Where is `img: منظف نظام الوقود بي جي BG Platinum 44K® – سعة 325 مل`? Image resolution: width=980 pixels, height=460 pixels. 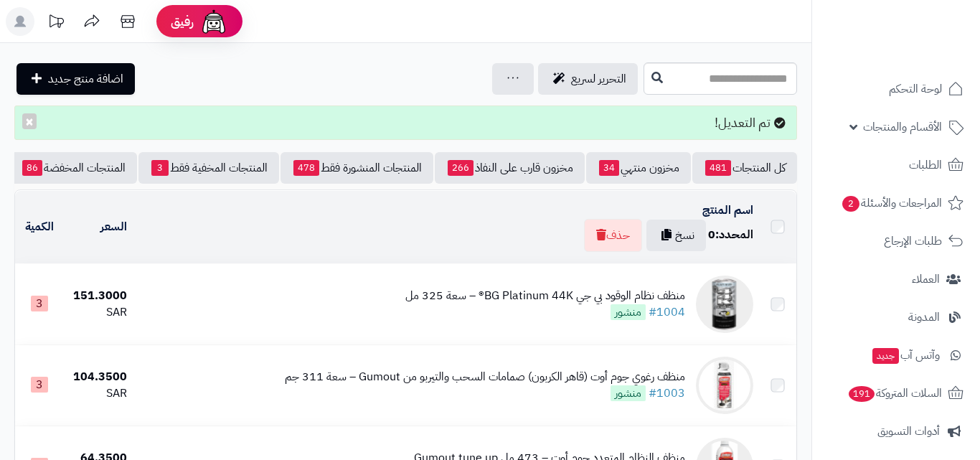
img: منظف نظام الوقود بي جي BG Platinum 44K® – سعة 325 مل is located at coordinates (725, 305).